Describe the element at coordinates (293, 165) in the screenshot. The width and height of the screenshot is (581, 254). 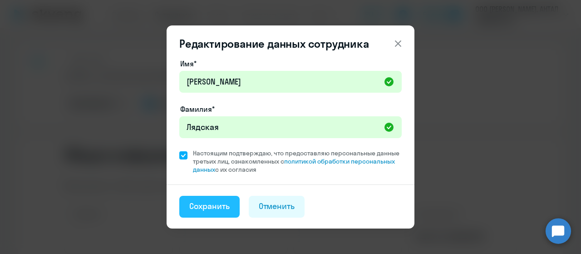
I see `a: политикой обработки персональных данных` at that location.